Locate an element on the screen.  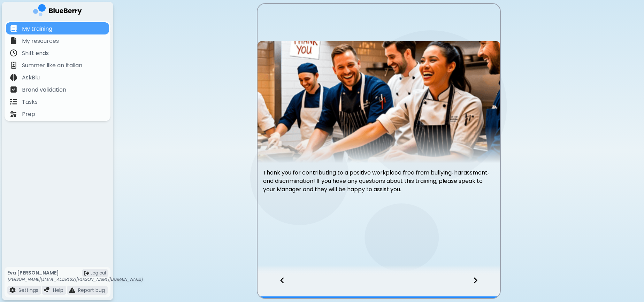
p: Summer like an Italian is located at coordinates (52, 65).